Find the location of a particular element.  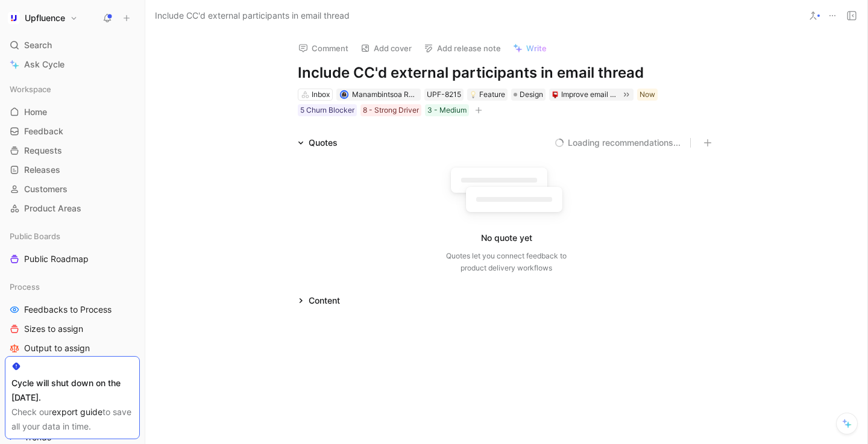

span: Product Areas is located at coordinates (52, 208).